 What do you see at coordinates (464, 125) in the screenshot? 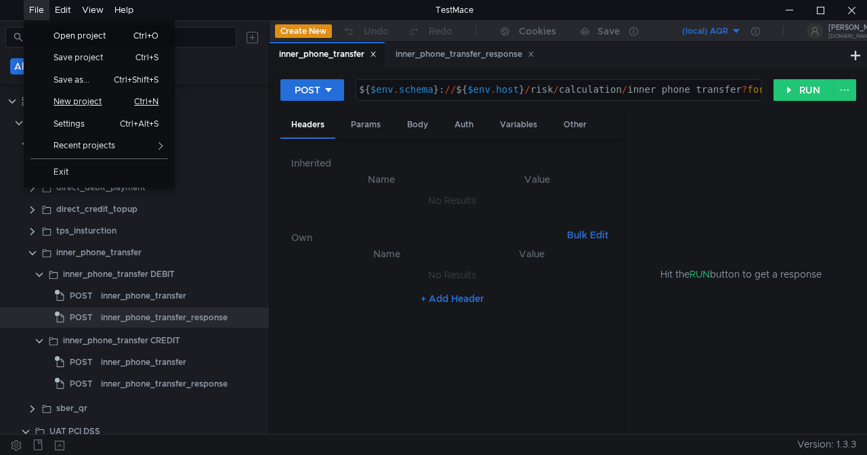
I see `div: Auth` at bounding box center [464, 125].